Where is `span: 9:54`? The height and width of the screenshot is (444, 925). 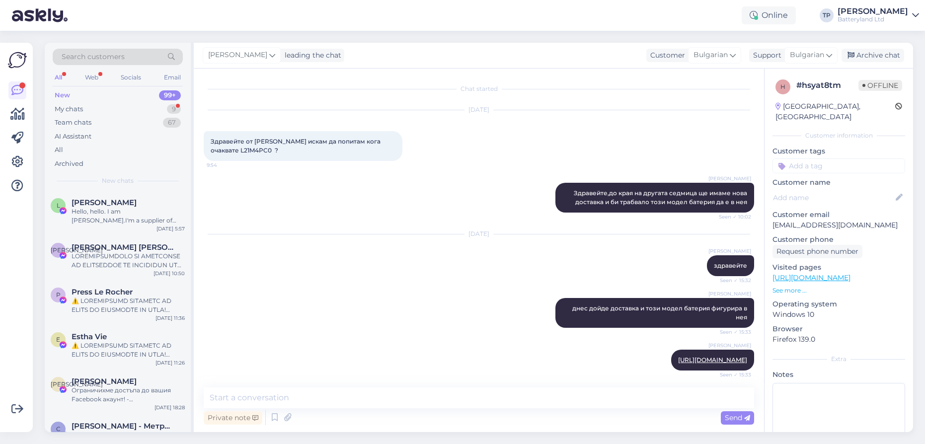 span: 9:54 is located at coordinates (225, 165).